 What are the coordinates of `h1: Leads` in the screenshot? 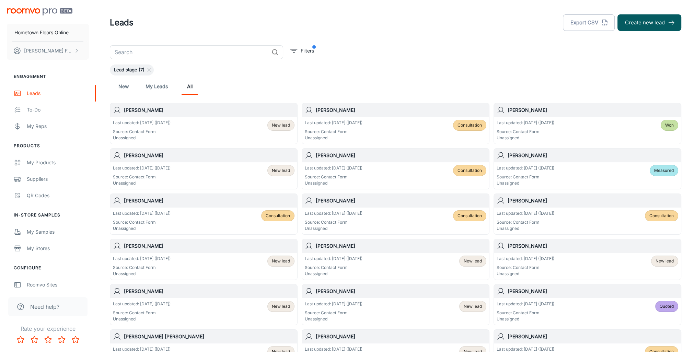 It's located at (122, 23).